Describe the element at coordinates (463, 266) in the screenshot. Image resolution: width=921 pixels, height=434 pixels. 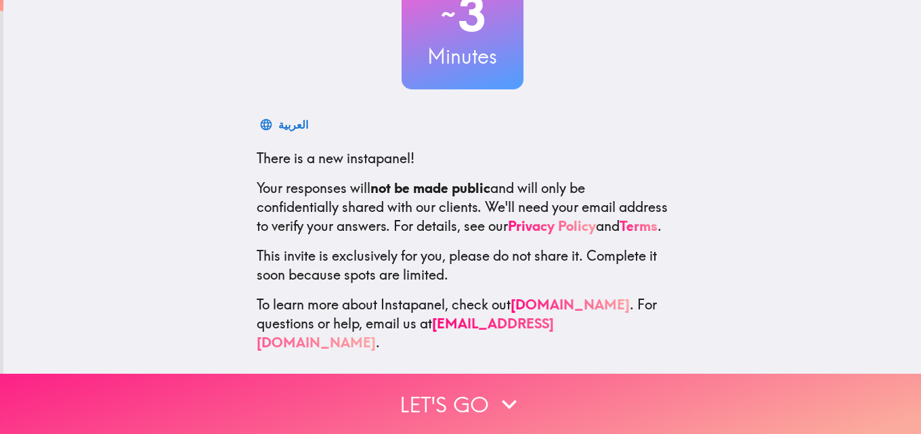
I see `p: This invite is exclusively for you, please do not share it. Complete it soon because spots are li...` at that location.